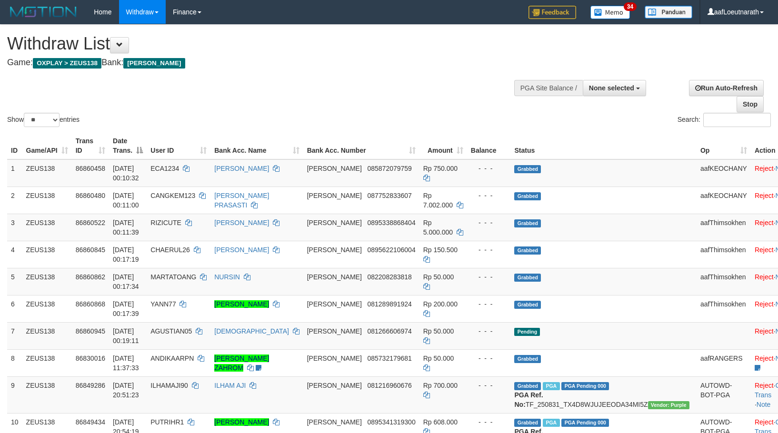  What do you see at coordinates (391, 422) in the screenshot?
I see `span: Copy 0895341319300 to clipboard` at bounding box center [391, 422].